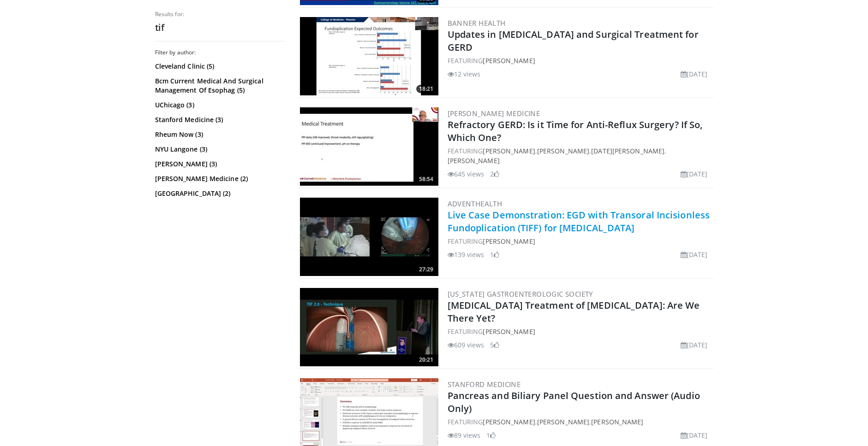 This screenshot has height=446, width=868. I want to click on a: Cleveland Clinic (5), so click(218, 66).